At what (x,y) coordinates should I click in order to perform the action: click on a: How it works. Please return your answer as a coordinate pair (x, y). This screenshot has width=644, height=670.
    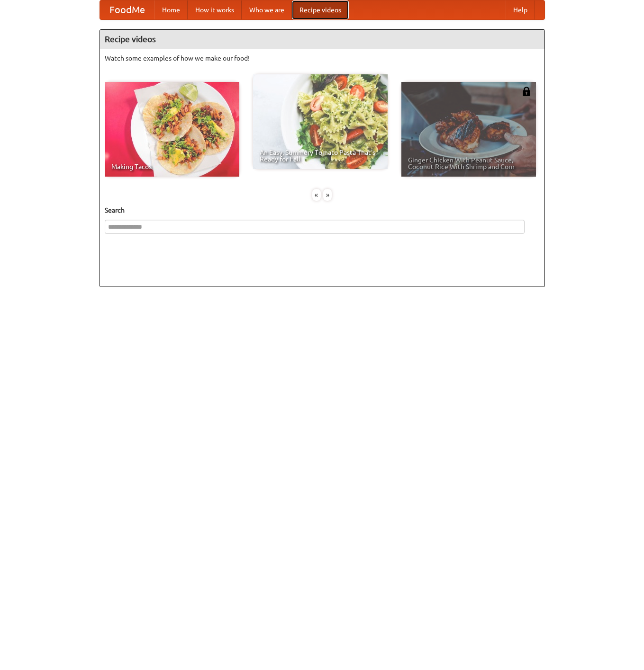
    Looking at the image, I should click on (215, 10).